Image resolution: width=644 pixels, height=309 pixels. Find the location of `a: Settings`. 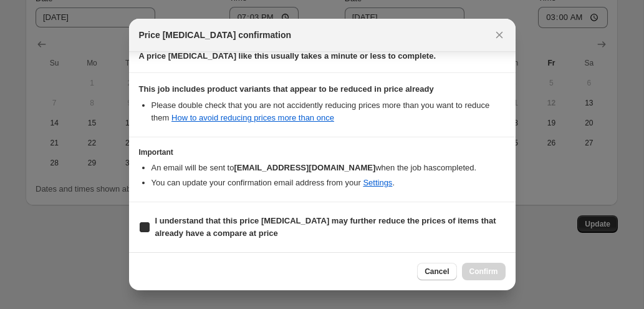

a: Settings is located at coordinates (377, 182).